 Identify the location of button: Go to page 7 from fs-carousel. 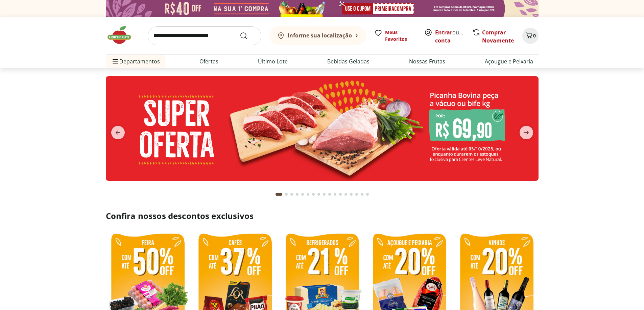
(313, 194).